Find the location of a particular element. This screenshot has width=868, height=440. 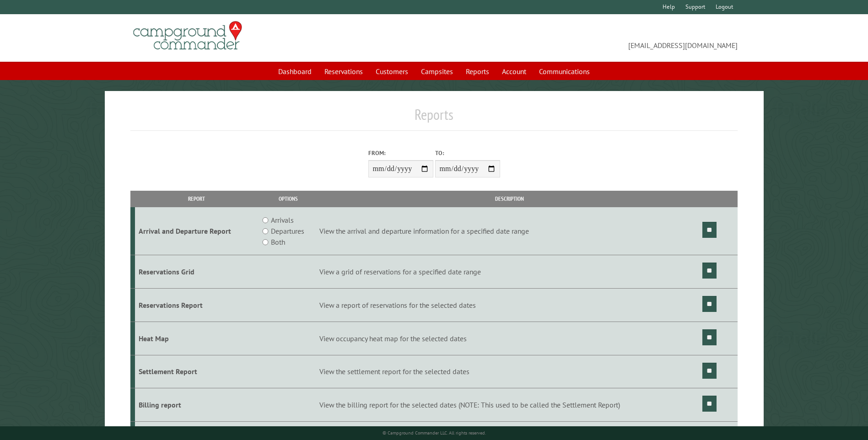

td: Reservations Grid is located at coordinates (196, 271).